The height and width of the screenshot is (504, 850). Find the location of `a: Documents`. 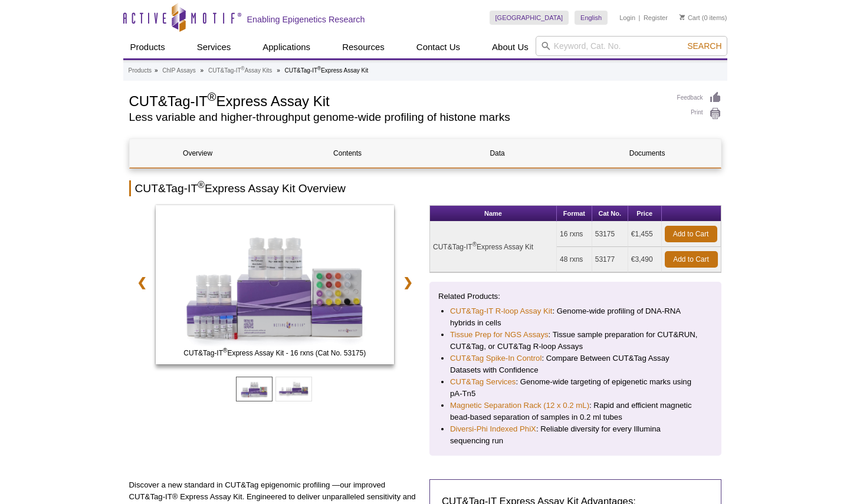

a: Documents is located at coordinates (647, 154).